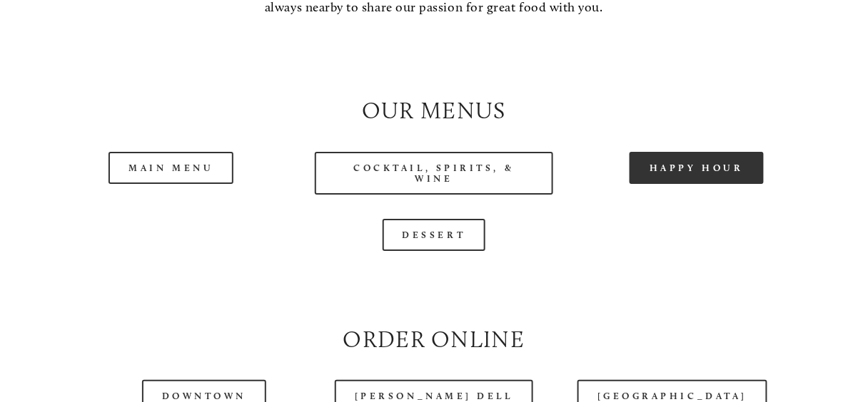 This screenshot has height=402, width=868. Describe the element at coordinates (696, 168) in the screenshot. I see `a: Happy Hour` at that location.